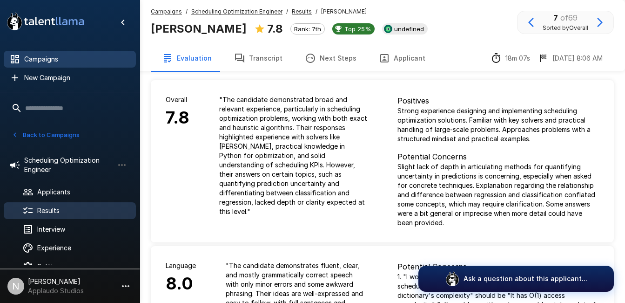  Describe the element at coordinates (402, 58) in the screenshot. I see `button: Applicant` at that location.